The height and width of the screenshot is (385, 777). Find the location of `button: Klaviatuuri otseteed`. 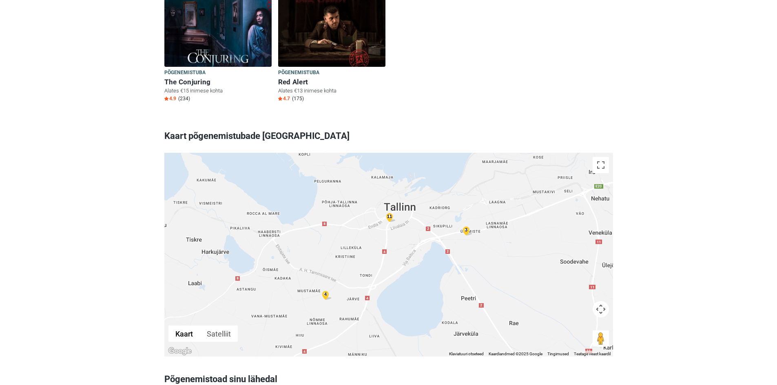

button: Klaviatuuri otseteed is located at coordinates (466, 354).